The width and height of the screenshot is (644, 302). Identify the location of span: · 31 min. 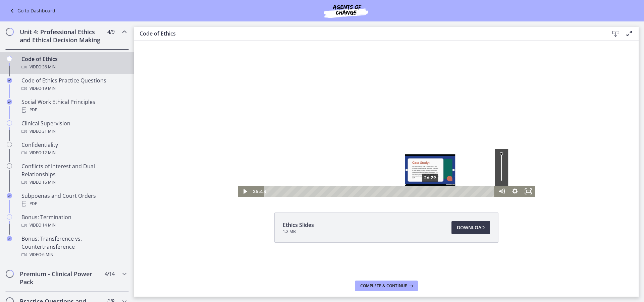
(48, 131).